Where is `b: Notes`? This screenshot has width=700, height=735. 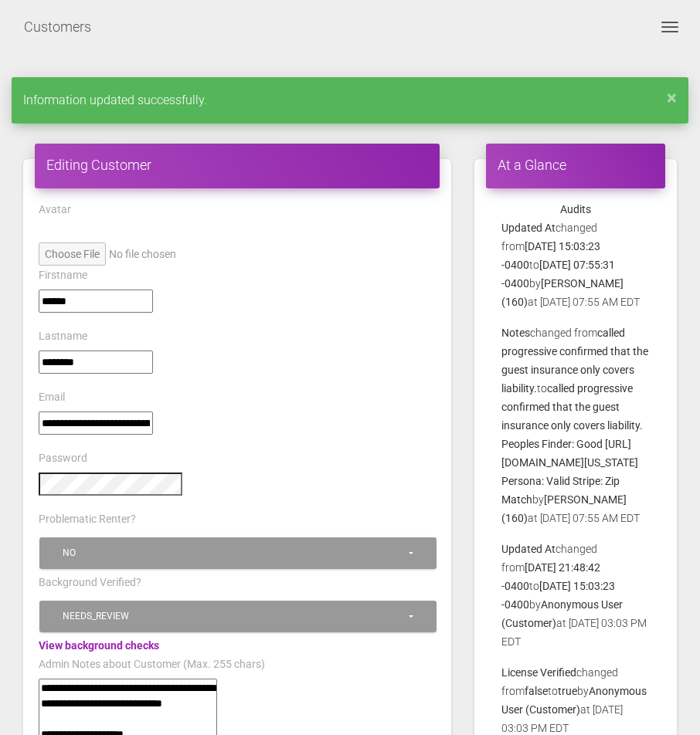 b: Notes is located at coordinates (515, 333).